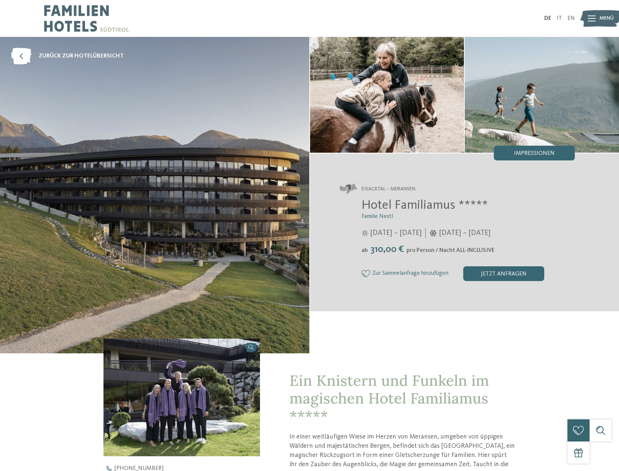 Image resolution: width=619 pixels, height=471 pixels. I want to click on span: Menü, so click(607, 18).